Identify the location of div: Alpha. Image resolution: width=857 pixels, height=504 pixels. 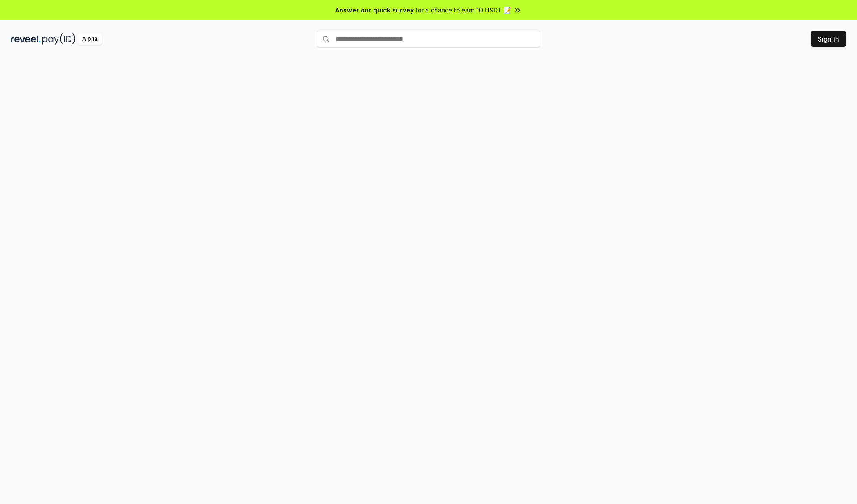
(90, 39).